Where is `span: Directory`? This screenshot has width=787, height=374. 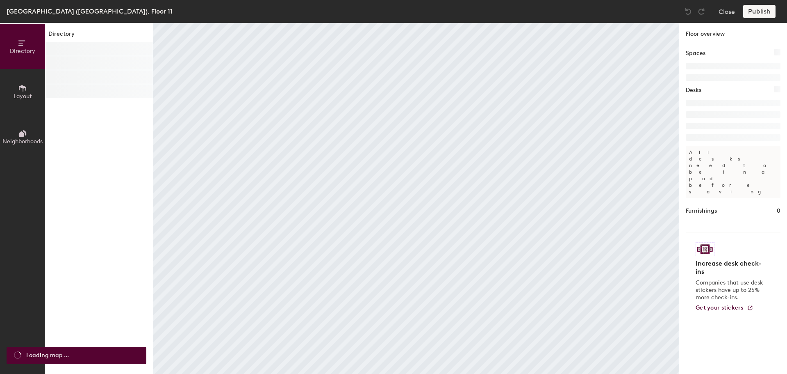
span: Directory is located at coordinates (23, 51).